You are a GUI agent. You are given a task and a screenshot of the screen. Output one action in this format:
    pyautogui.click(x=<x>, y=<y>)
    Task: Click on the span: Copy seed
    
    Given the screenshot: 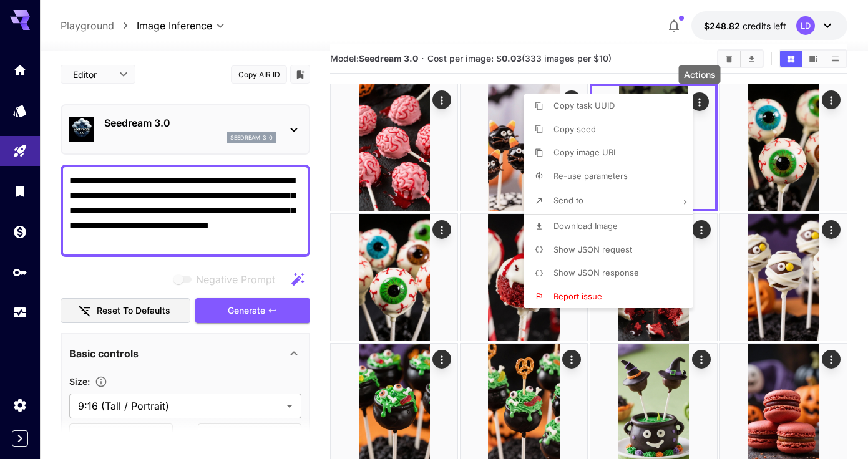 What is the action you would take?
    pyautogui.click(x=575, y=129)
    